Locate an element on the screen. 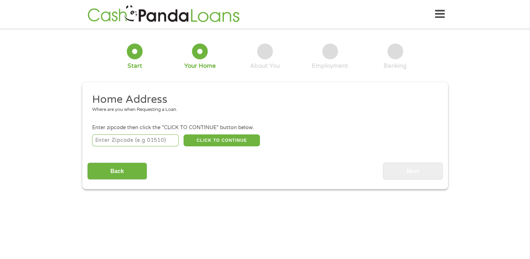  input: Next is located at coordinates (413, 171).